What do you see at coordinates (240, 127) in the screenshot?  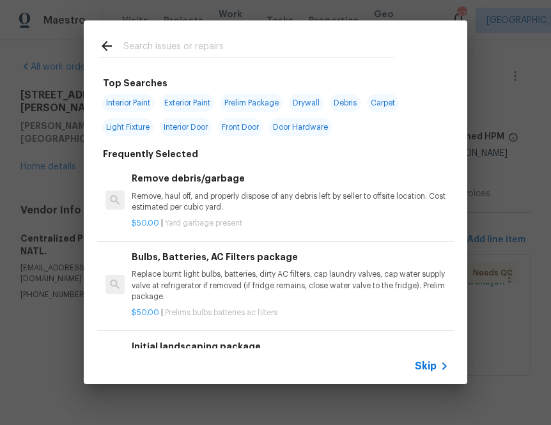 I see `span: Front Door` at bounding box center [240, 127].